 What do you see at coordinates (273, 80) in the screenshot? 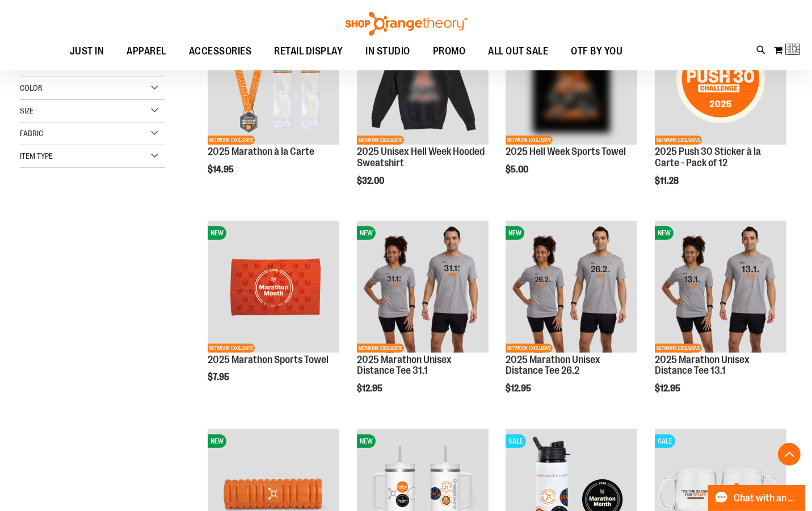
I see `a: 2025 Marathon à la CarteNEWNETWORK EXCLUSIVE` at bounding box center [273, 80].